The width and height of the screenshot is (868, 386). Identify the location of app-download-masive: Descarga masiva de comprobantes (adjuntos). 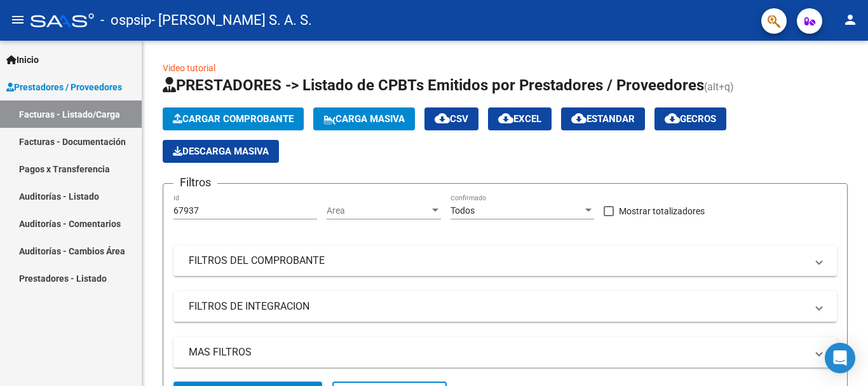
(221, 151).